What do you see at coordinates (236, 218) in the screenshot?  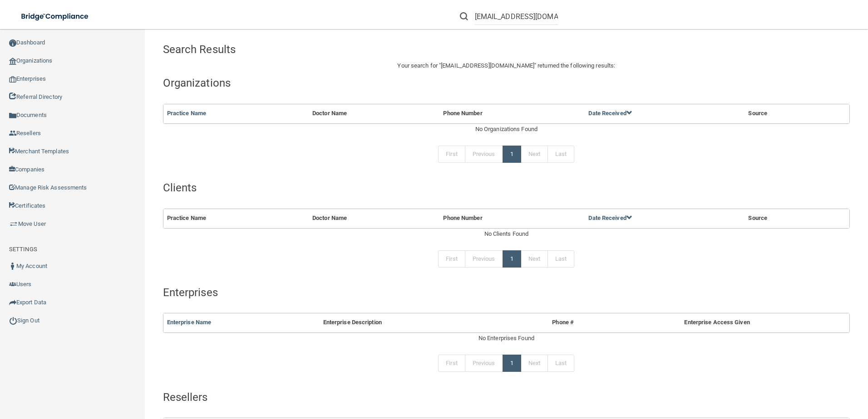 I see `th: Practice Name` at bounding box center [236, 218].